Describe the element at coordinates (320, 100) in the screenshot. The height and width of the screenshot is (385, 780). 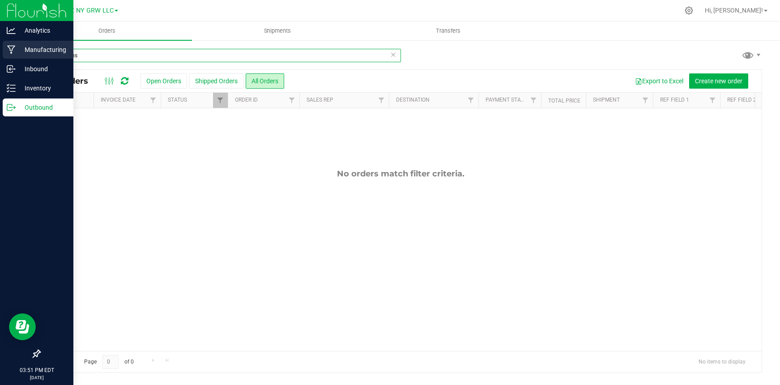
I see `a: Sales Rep` at that location.